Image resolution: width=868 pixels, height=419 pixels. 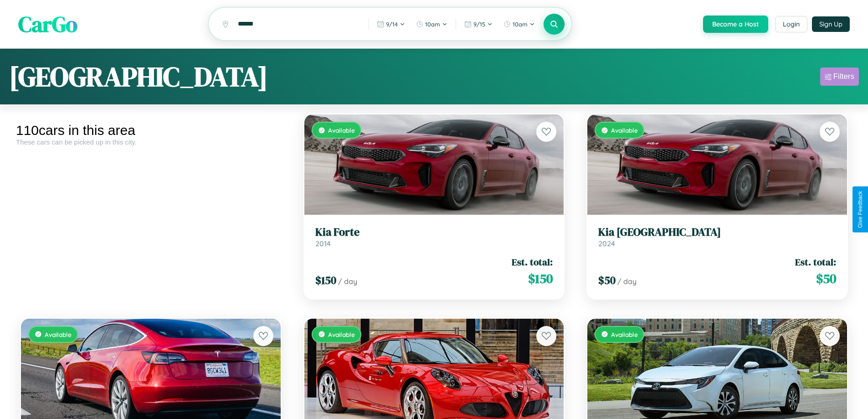 What do you see at coordinates (839, 76) in the screenshot?
I see `button: Filters` at bounding box center [839, 76].